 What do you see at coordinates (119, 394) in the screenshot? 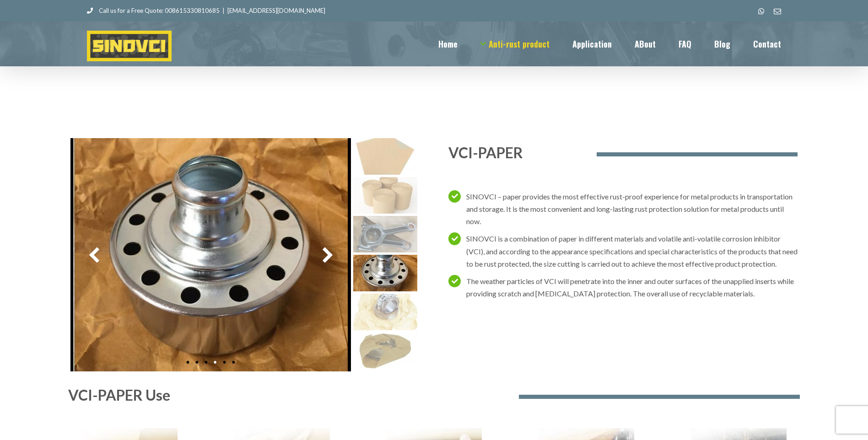
I see `span: VCI-PAPER Use` at bounding box center [119, 394].